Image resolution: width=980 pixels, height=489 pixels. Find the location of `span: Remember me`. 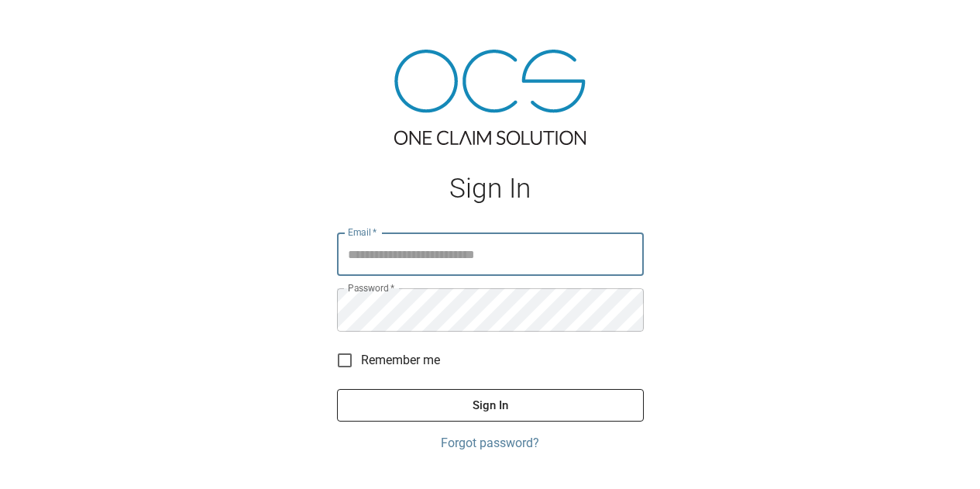

span: Remember me is located at coordinates (401, 361).